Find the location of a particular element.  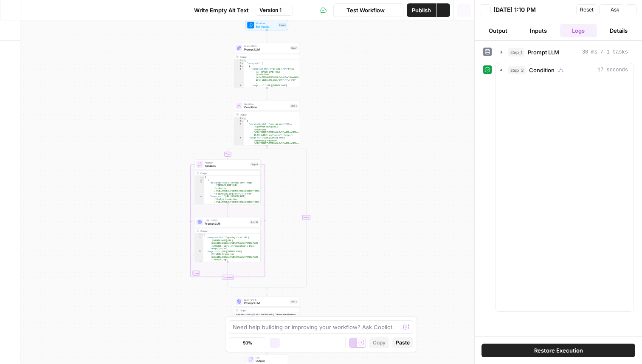

button: Reset is located at coordinates (587, 10).